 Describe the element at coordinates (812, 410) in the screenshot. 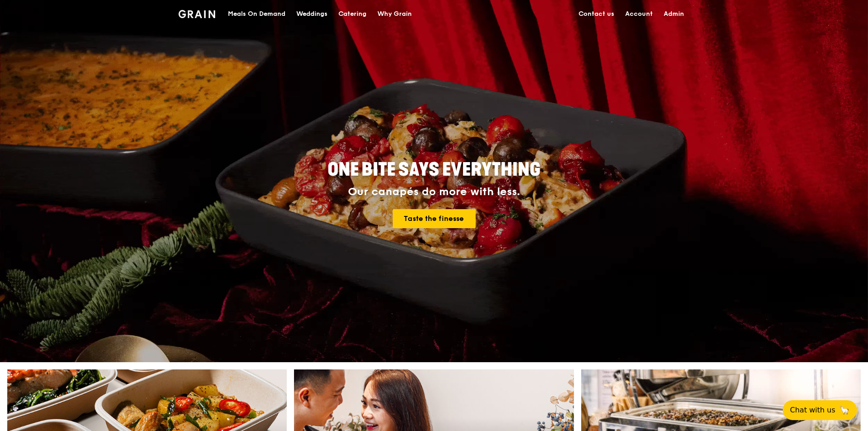

I see `span: Chat with us` at that location.